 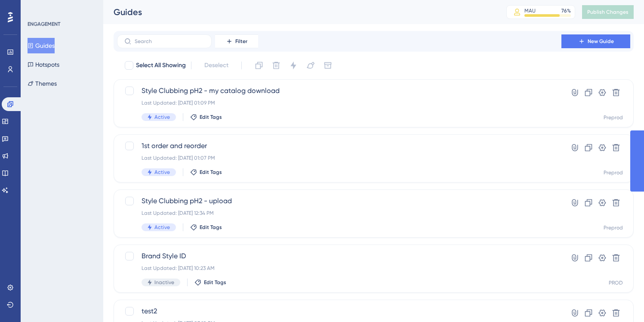 What do you see at coordinates (161, 66) in the screenshot?
I see `span: Select All Showing` at bounding box center [161, 66].